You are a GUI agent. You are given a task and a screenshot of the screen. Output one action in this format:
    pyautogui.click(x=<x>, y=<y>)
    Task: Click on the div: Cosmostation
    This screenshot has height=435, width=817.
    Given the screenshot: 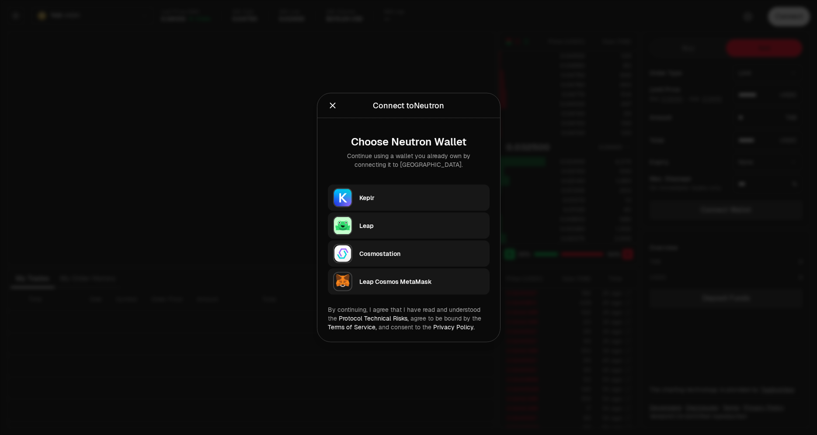 What is the action you would take?
    pyautogui.click(x=422, y=254)
    